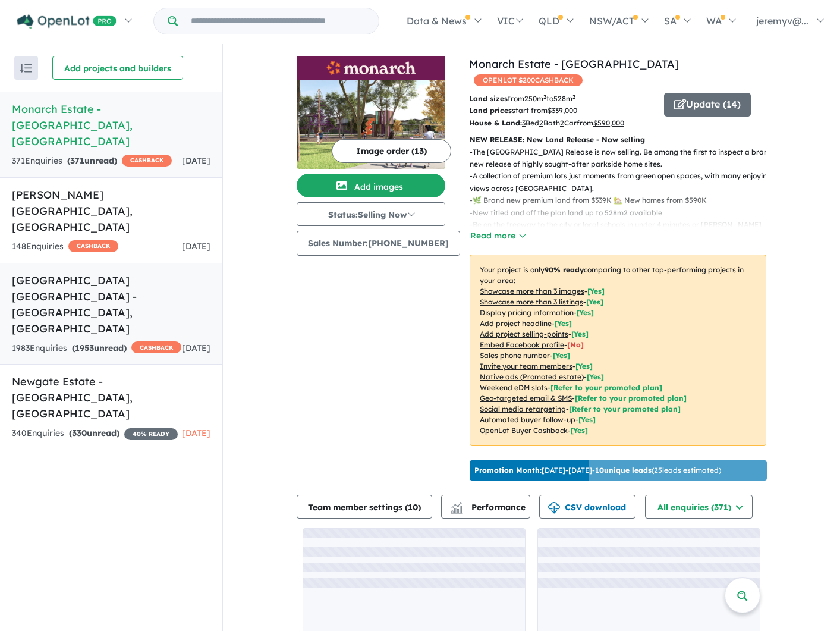 This screenshot has width=840, height=631. What do you see at coordinates (515, 323) in the screenshot?
I see `u: Add project headline` at bounding box center [515, 323].